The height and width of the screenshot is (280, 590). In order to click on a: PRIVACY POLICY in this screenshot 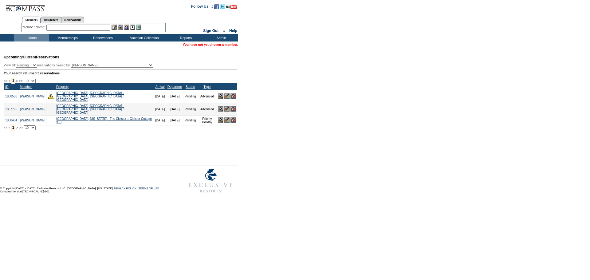, I will do `click(125, 188)`.